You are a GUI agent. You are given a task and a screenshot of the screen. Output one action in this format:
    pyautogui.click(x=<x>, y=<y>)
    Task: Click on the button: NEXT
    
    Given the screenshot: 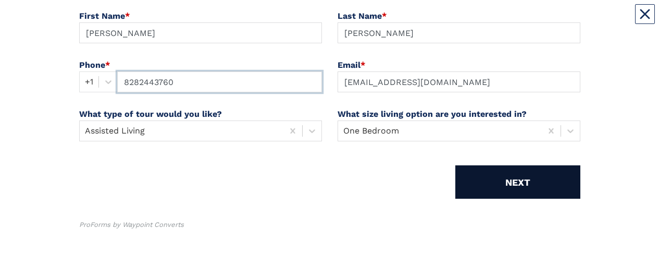 What is the action you would take?
    pyautogui.click(x=518, y=182)
    